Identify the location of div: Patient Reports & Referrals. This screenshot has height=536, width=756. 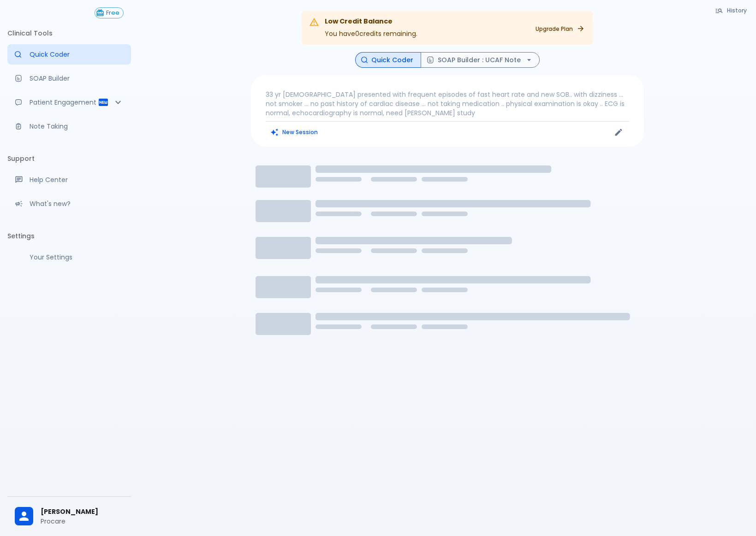
(69, 103).